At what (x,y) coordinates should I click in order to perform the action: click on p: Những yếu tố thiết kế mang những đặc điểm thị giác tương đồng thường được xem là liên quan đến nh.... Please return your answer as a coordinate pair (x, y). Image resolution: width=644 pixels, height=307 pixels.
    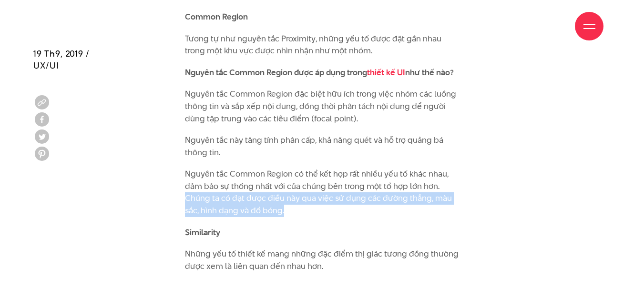
    Looking at the image, I should click on (322, 260).